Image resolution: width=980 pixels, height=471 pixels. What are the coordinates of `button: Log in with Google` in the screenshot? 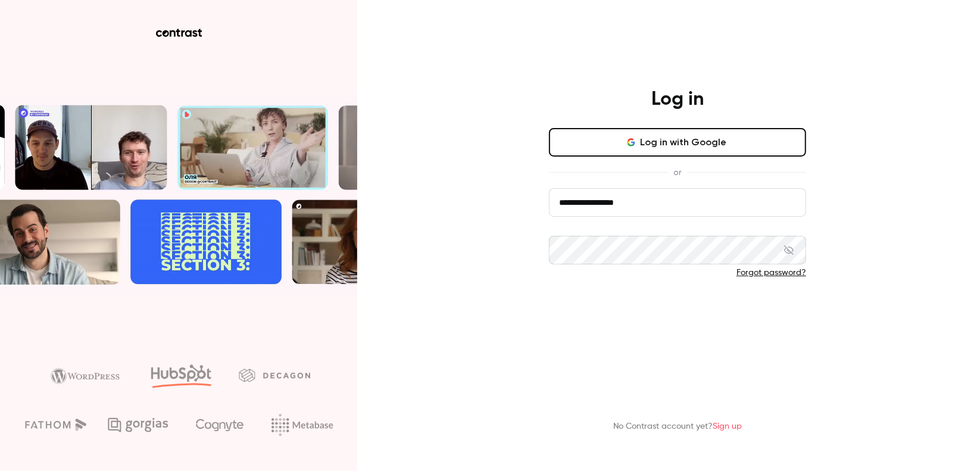 It's located at (677, 142).